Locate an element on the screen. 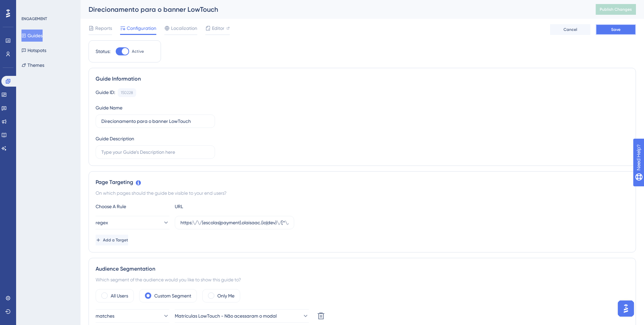 Image resolution: width=644 pixels, height=325 pixels. span: Cancel is located at coordinates (571, 30).